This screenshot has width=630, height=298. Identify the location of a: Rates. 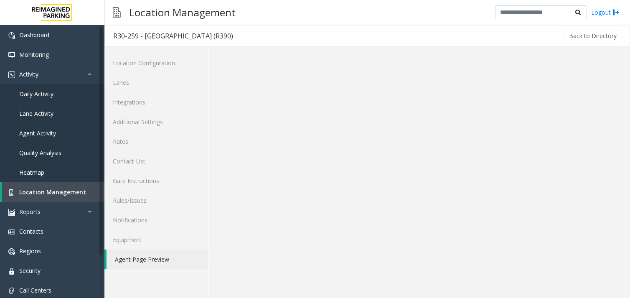
(156, 141).